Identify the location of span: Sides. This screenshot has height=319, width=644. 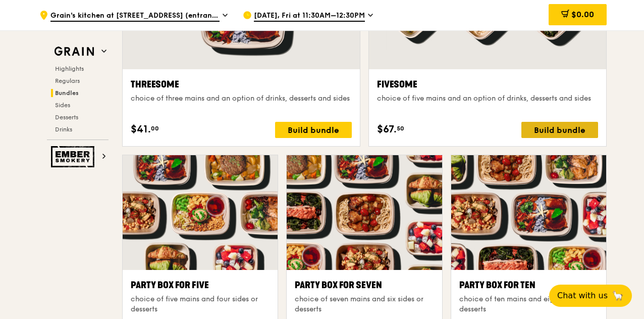
(63, 105).